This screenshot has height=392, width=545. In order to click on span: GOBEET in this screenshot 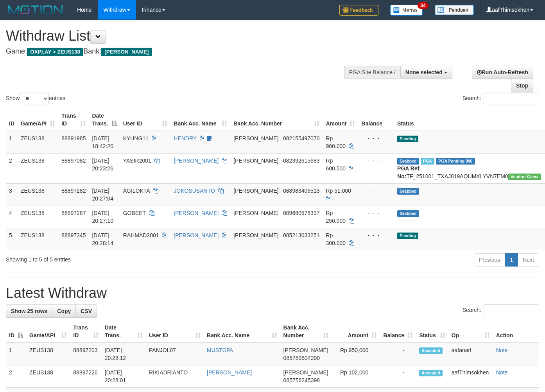, I will do `click(135, 213)`.